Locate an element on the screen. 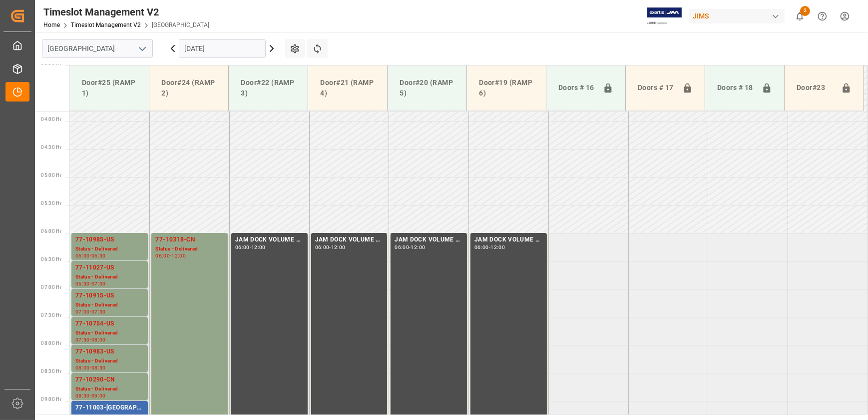 The height and width of the screenshot is (420, 868). div: Door#22 (RAMP 3) is located at coordinates (268, 88).